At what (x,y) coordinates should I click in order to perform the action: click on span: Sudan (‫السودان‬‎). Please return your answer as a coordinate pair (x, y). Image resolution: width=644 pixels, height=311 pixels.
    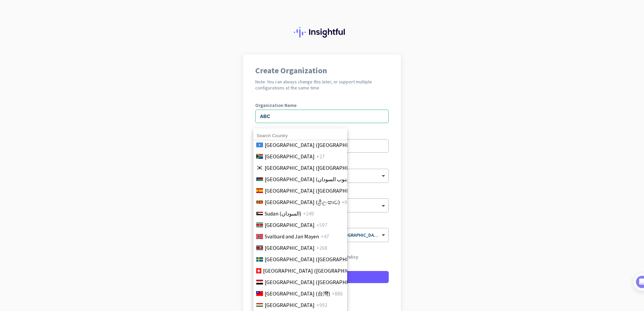
    Looking at the image, I should click on (283, 214).